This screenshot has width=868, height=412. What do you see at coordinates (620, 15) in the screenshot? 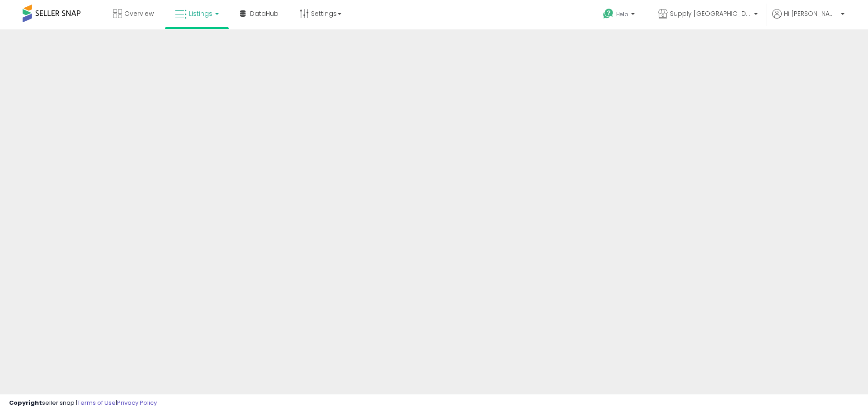
I see `a: Help` at bounding box center [620, 15].